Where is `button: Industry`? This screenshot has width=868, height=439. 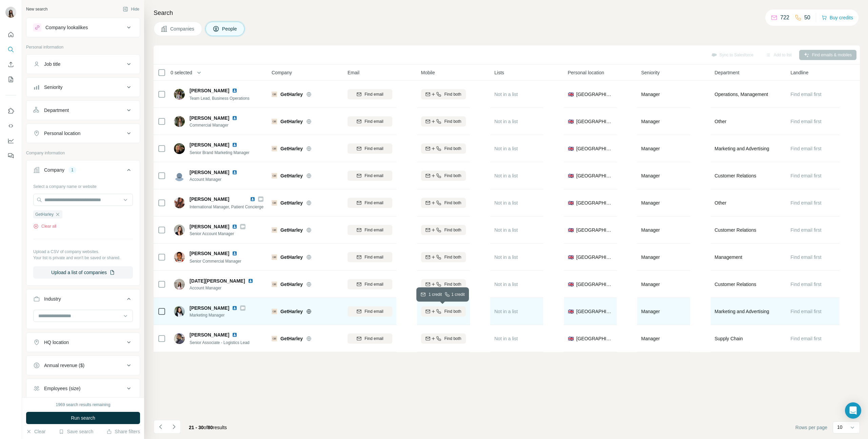 button: Industry is located at coordinates (83, 301).